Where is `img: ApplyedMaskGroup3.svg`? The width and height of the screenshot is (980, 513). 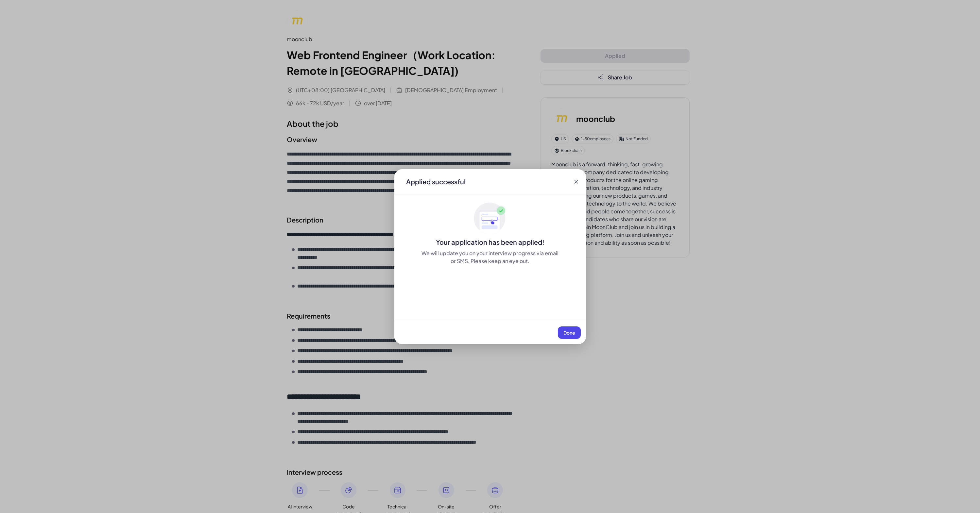
img: ApplyedMaskGroup3.svg is located at coordinates (490, 219).